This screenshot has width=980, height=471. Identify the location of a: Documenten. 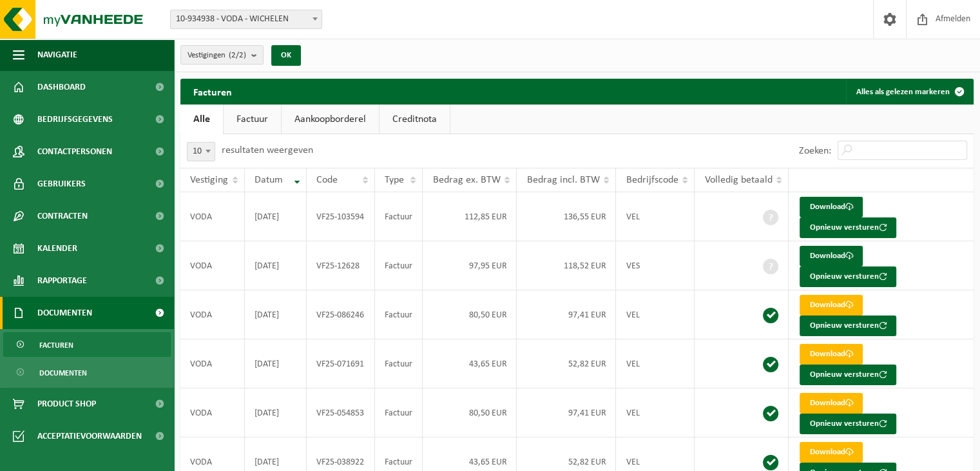
(87, 372).